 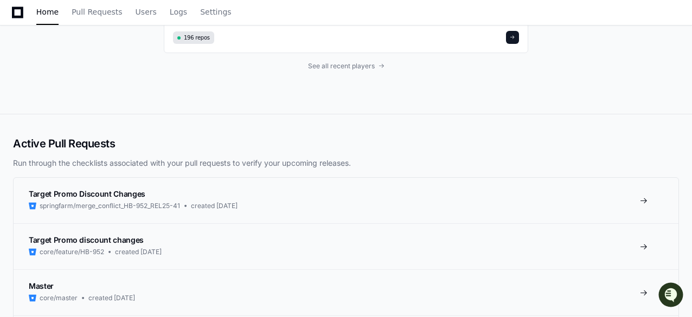 I want to click on span: Pull Requests, so click(x=96, y=12).